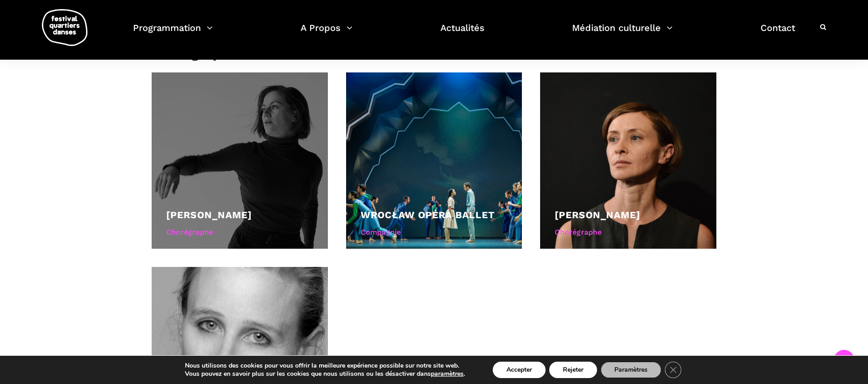 The width and height of the screenshot is (868, 384). Describe the element at coordinates (573, 370) in the screenshot. I see `button: Rejeter` at that location.